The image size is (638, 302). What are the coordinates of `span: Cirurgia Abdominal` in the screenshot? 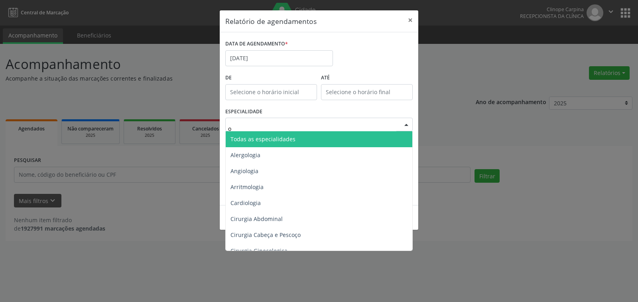 It's located at (256, 218).